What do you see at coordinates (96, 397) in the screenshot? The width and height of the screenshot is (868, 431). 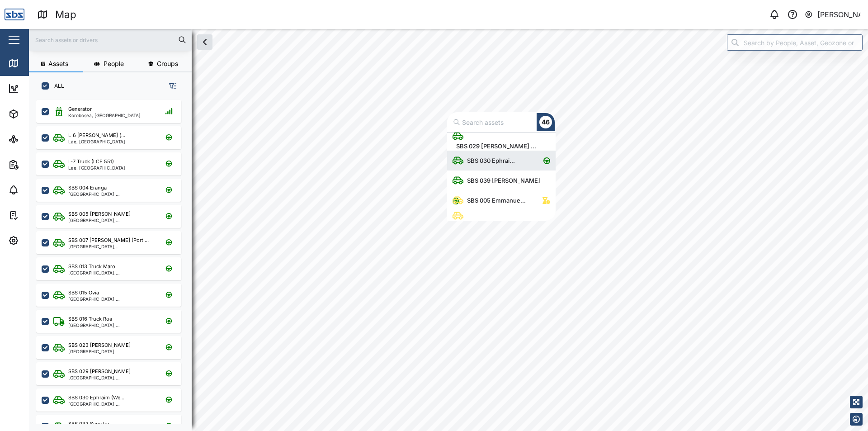 I see `div: SBS 030 Ephraim (We...` at bounding box center [96, 397].